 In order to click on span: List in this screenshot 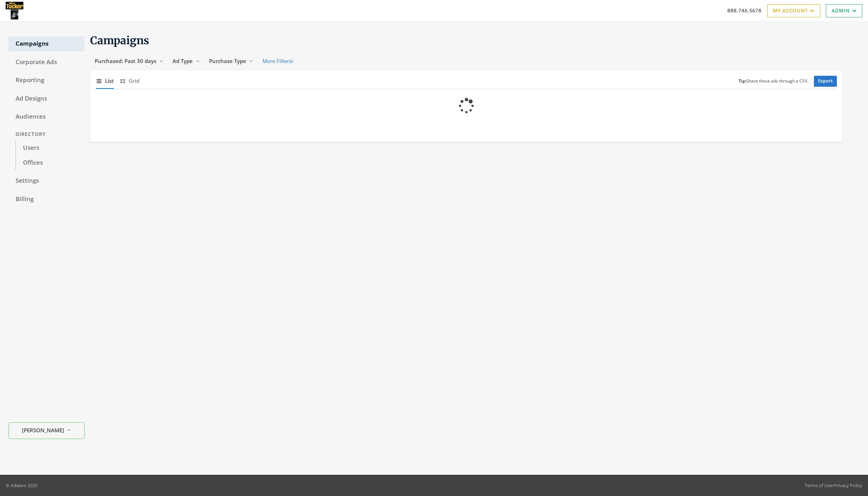, I will do `click(109, 81)`.